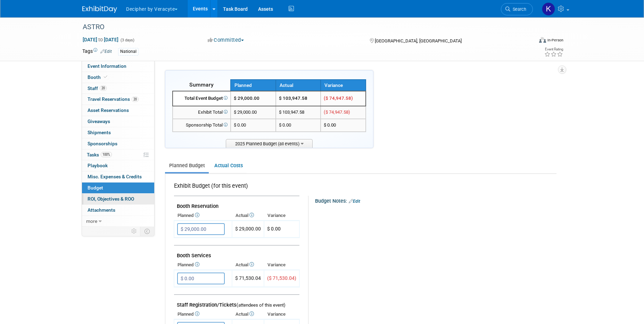  What do you see at coordinates (548, 9) in the screenshot?
I see `img: Keirsten Davis` at bounding box center [548, 9].